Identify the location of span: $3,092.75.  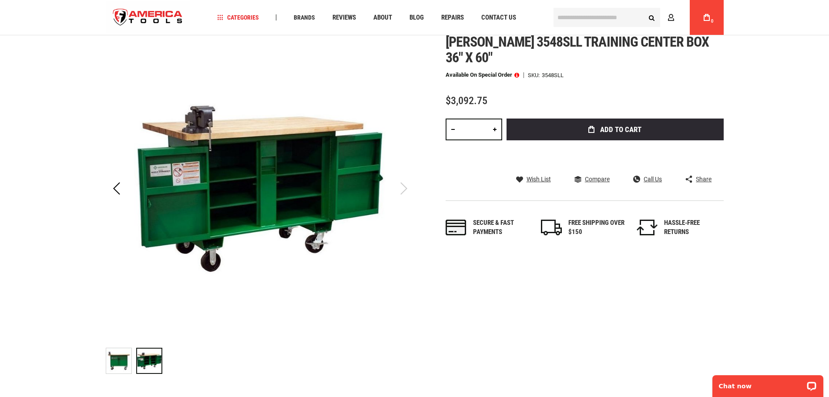
(467, 101).